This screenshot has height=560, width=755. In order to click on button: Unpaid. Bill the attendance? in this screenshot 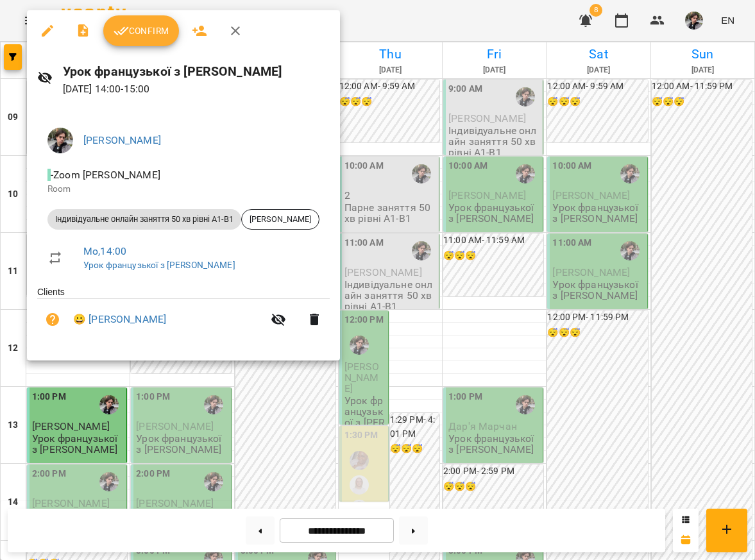, I will do `click(53, 320)`.